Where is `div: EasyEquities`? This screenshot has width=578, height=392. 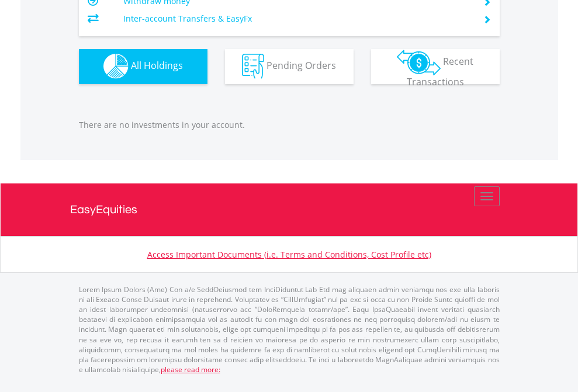
div: EasyEquities is located at coordinates (289, 210).